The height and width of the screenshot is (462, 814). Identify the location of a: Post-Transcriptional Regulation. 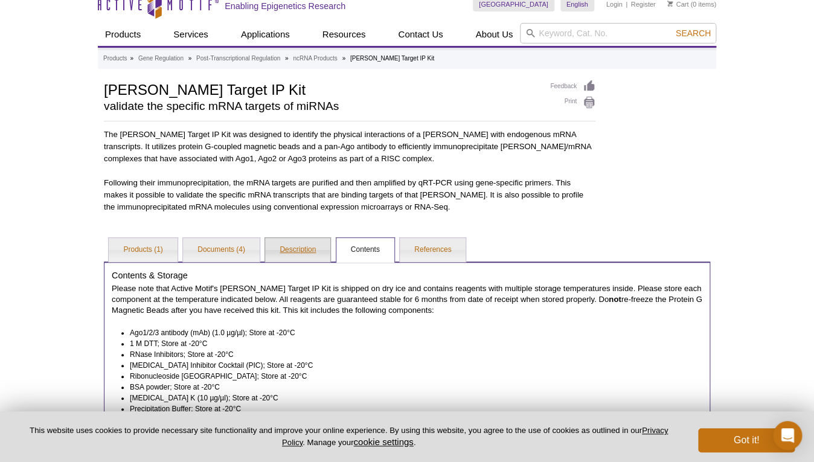
(238, 59).